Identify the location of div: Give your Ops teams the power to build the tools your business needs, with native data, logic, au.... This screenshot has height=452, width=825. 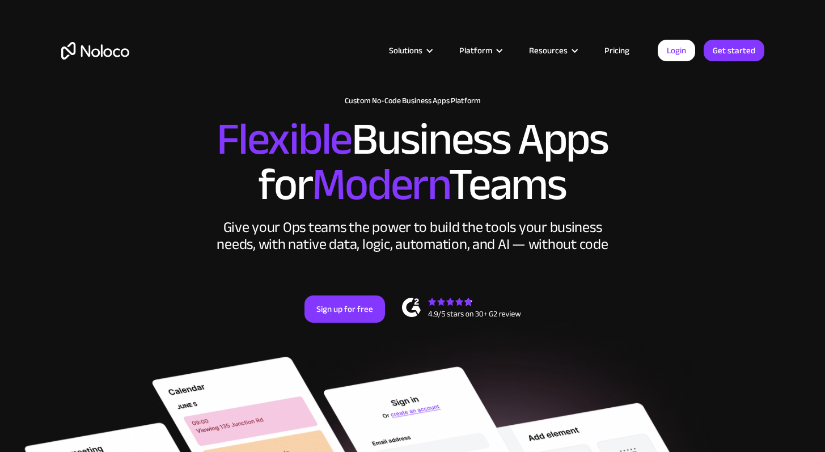
(413, 236).